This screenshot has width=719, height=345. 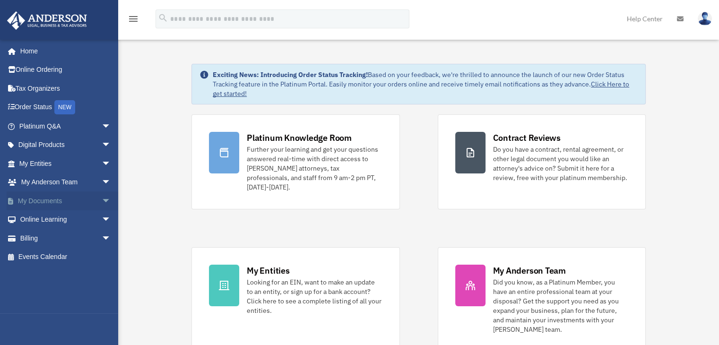 What do you see at coordinates (66, 201) in the screenshot?
I see `a: My Documentsarrow_drop_down` at bounding box center [66, 201].